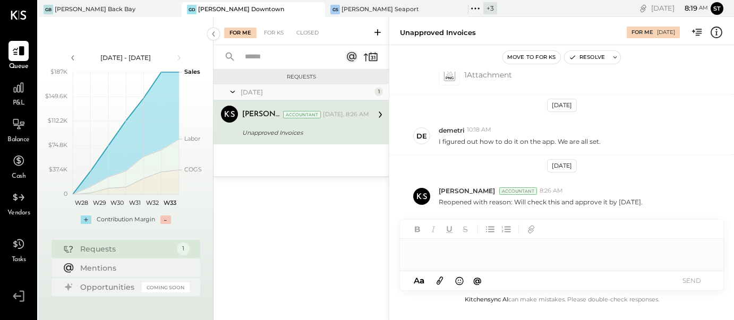  I want to click on text: 0, so click(65, 194).